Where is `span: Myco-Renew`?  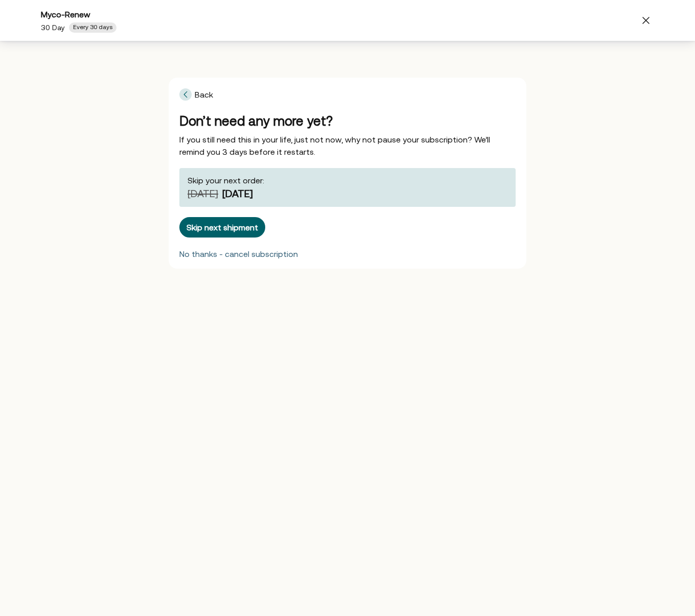 span: Myco-Renew is located at coordinates (66, 14).